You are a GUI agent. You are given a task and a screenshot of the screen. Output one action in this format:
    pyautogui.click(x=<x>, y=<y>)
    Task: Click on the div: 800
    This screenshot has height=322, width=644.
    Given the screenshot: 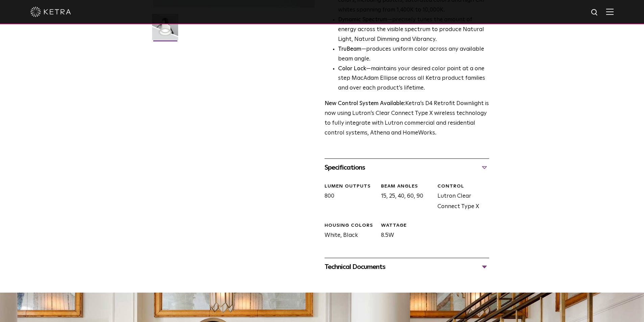 What is the action you would take?
    pyautogui.click(x=347, y=198)
    